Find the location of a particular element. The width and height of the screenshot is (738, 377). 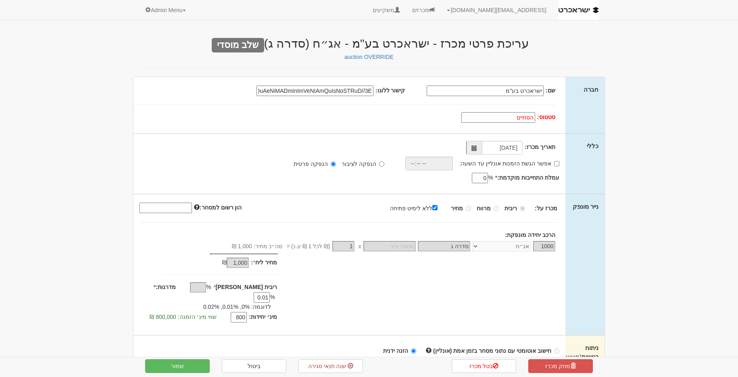

h2: עריכת פרטי מכרז - ישראכרט בע"מ - אג״ח (סדרה ג) is located at coordinates (369, 43).